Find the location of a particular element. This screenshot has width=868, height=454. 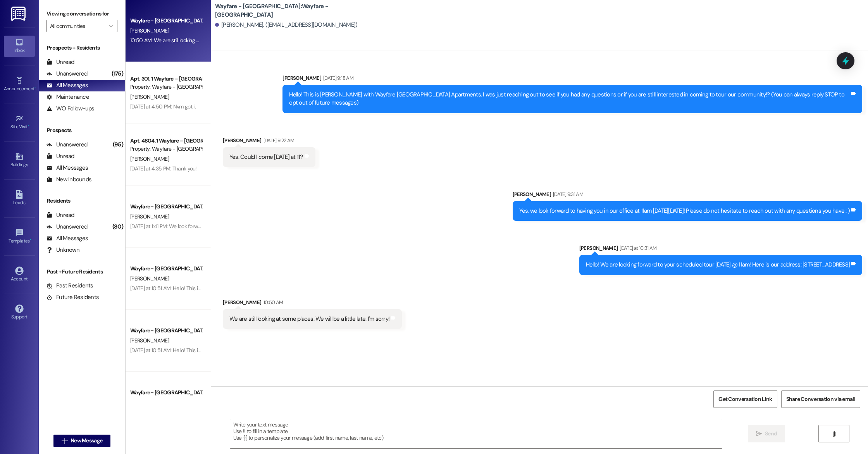

div: (175) is located at coordinates (117, 73).